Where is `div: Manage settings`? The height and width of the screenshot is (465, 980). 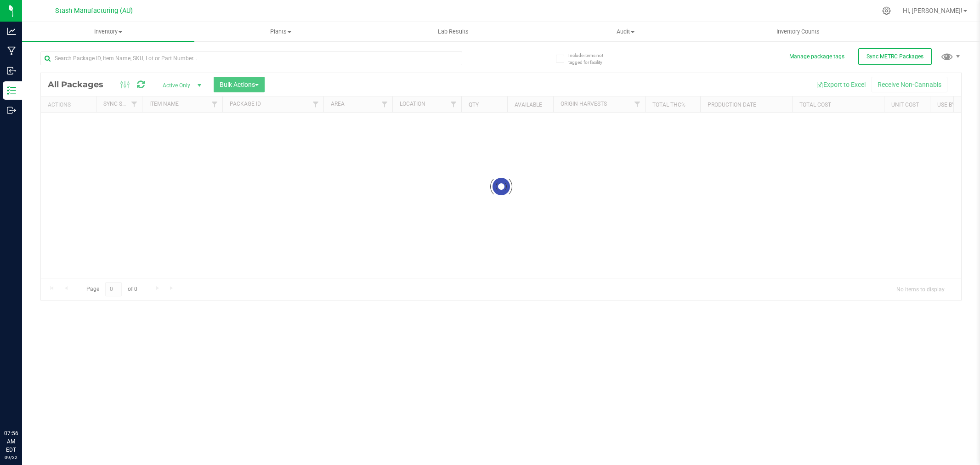 div: Manage settings is located at coordinates (886, 10).